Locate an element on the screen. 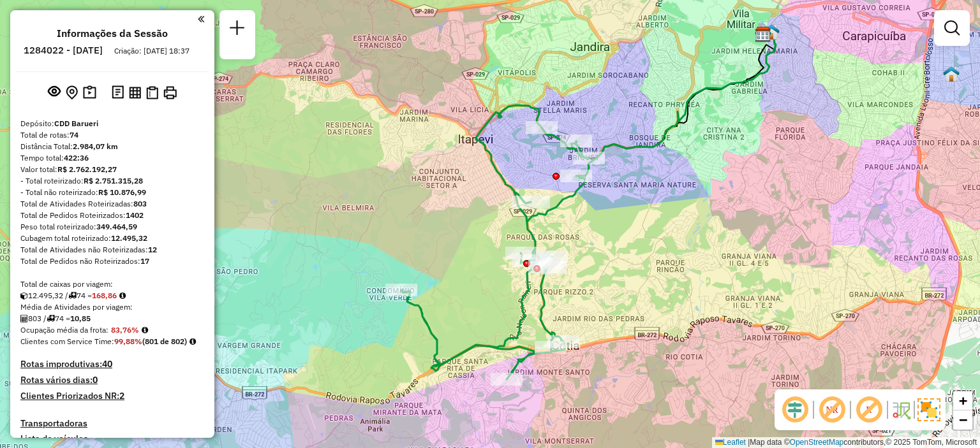 Image resolution: width=980 pixels, height=448 pixels. a: Clique aqui para minimizar o painel is located at coordinates (201, 18).